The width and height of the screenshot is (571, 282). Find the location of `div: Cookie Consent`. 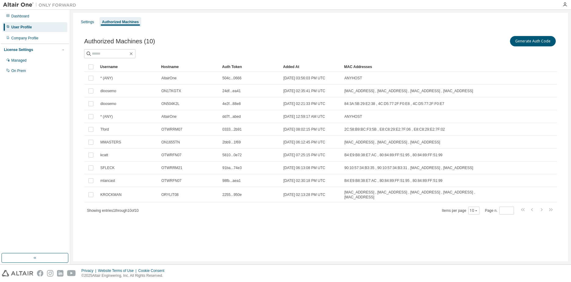

div: Cookie Consent is located at coordinates (153, 271).